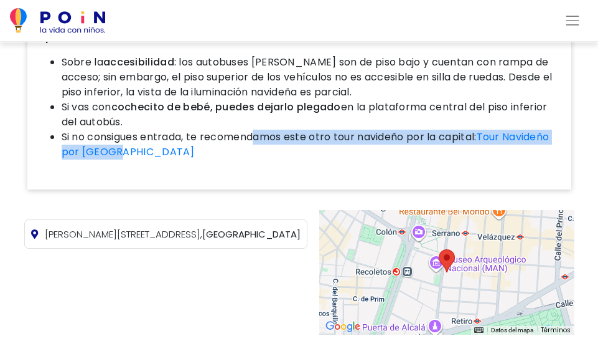  Describe the element at coordinates (312, 115) in the screenshot. I see `li: Si vas con en la plataforma central del piso inferior del autobús.` at that location.